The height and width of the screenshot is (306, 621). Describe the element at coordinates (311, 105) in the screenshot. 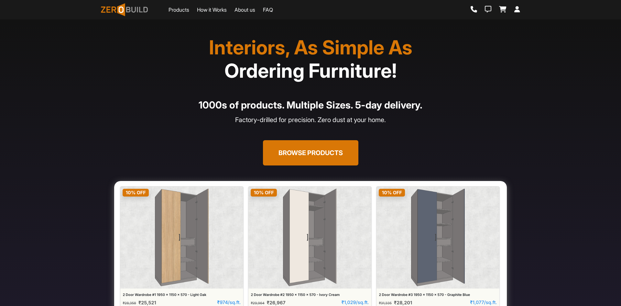

I see `h4: 1000s of products. Multiple Sizes. 5-day delivery.` at that location.